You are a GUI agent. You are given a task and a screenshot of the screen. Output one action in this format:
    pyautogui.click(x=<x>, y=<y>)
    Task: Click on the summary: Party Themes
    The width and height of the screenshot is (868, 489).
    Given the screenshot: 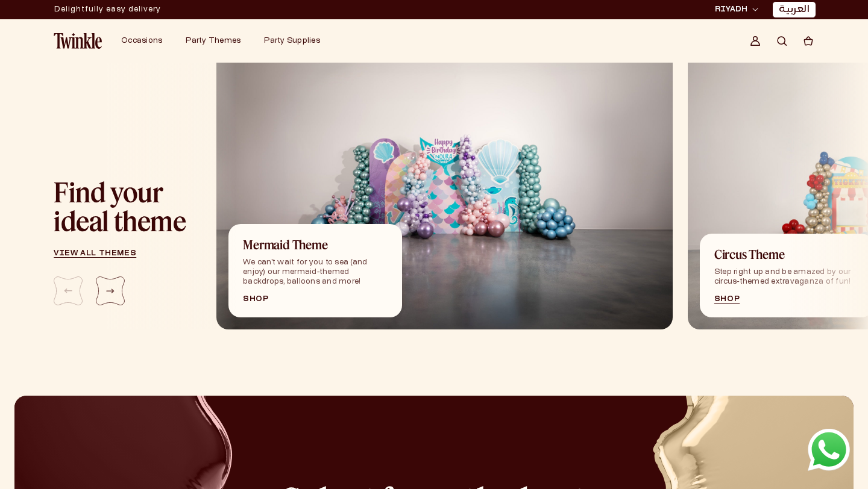 What is the action you would take?
    pyautogui.click(x=218, y=41)
    